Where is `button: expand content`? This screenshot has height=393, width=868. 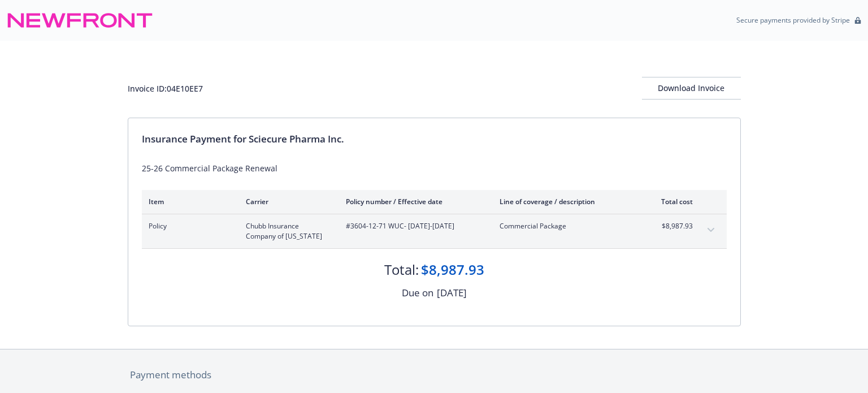
button: expand content is located at coordinates (711, 230).